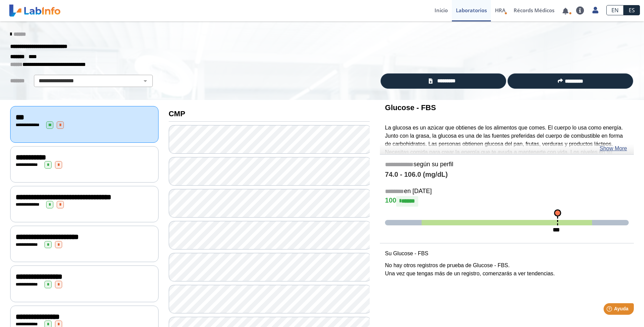 The width and height of the screenshot is (644, 327). Describe the element at coordinates (507, 148) in the screenshot. I see `p: La glucosa es un azúcar que obtienes de los alimentos que comes. El cuerpo lo usa como energía. J...` at that location.